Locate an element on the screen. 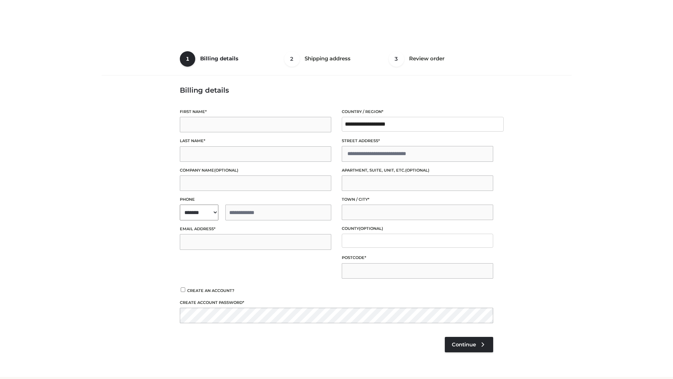  span: 3 is located at coordinates (396, 59).